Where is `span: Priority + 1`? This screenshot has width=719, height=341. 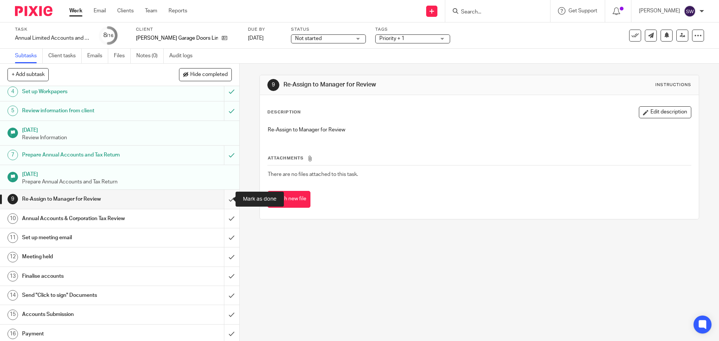 span: Priority + 1 is located at coordinates (392, 39).